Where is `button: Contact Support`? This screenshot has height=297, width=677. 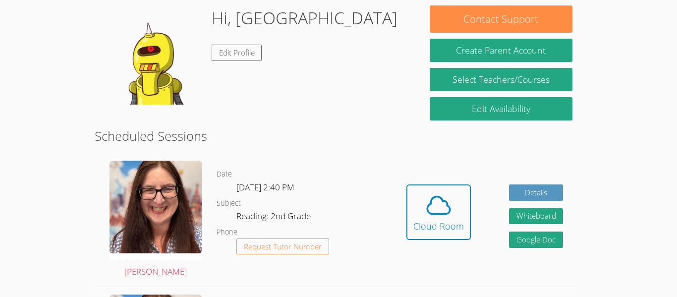
button: Contact Support is located at coordinates (501, 19).